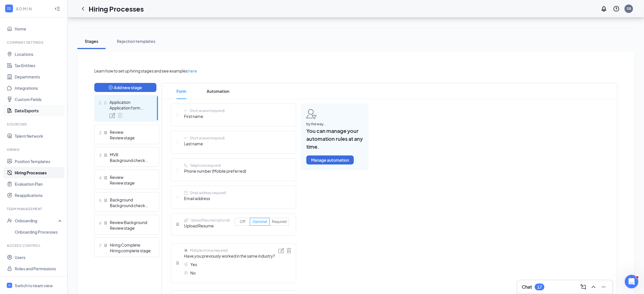  What do you see at coordinates (34, 286) in the screenshot?
I see `div: Switch to team view` at bounding box center [34, 286].